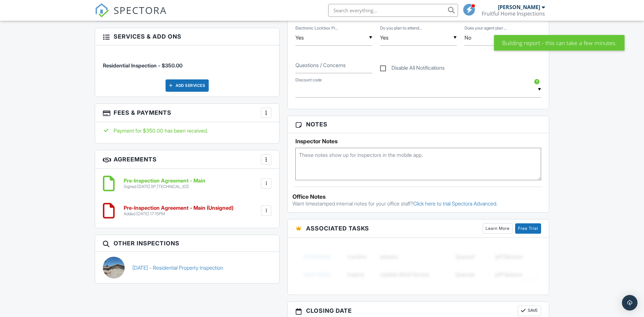 The image size is (644, 317). I want to click on input: Questions / Concerns, so click(334, 65).